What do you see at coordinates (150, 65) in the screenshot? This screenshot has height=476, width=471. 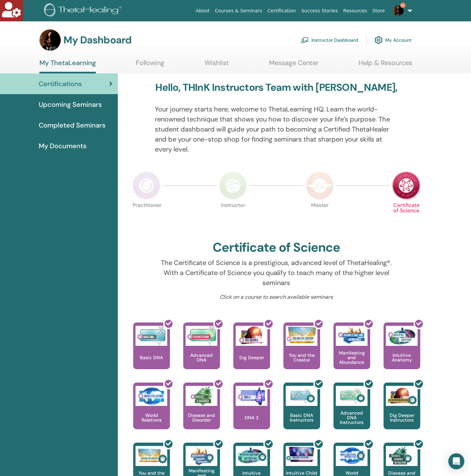 I see `a: Following` at bounding box center [150, 65].